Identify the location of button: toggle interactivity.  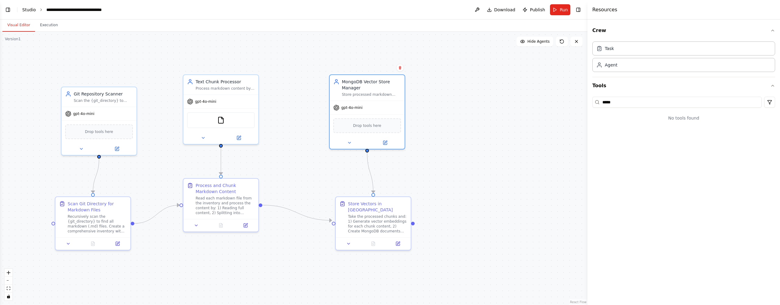
(9, 296).